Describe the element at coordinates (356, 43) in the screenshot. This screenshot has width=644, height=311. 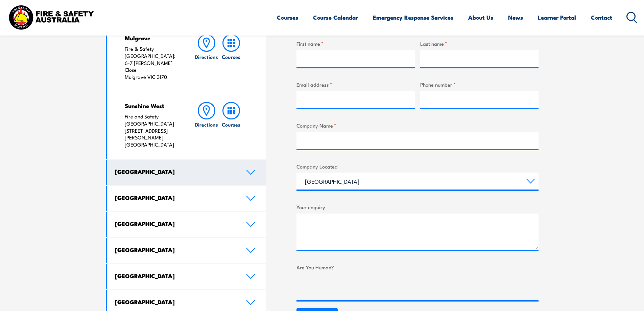
I see `label: First name` at that location.